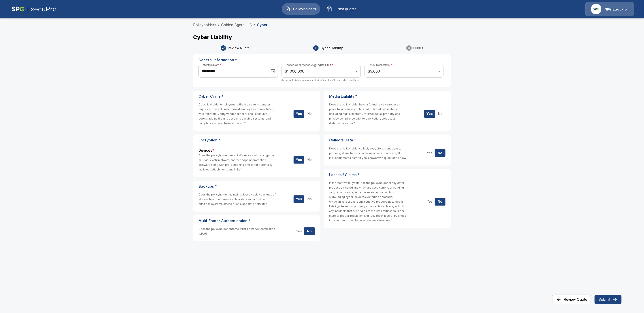 The width and height of the screenshot is (644, 313). I want to click on a: Agency IconSPG ExecuPro, so click(610, 9).